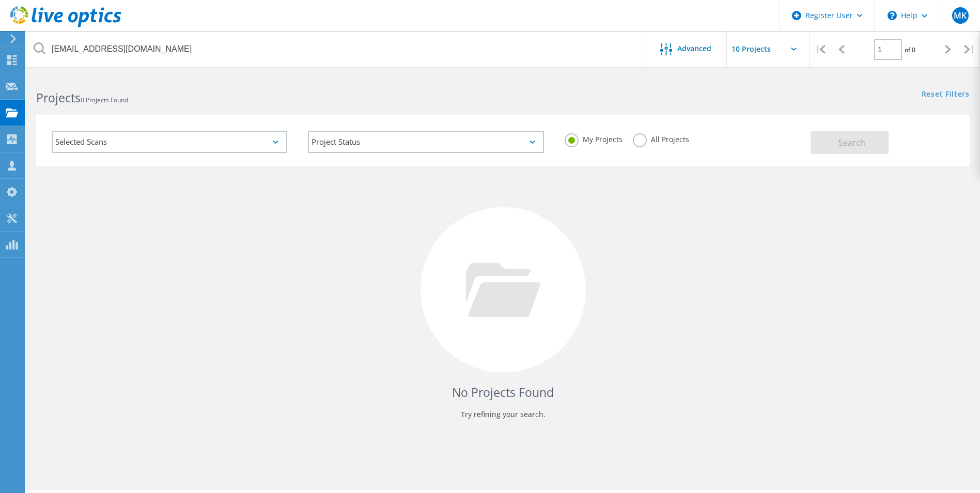 This screenshot has height=493, width=980. I want to click on span: of 0, so click(909, 50).